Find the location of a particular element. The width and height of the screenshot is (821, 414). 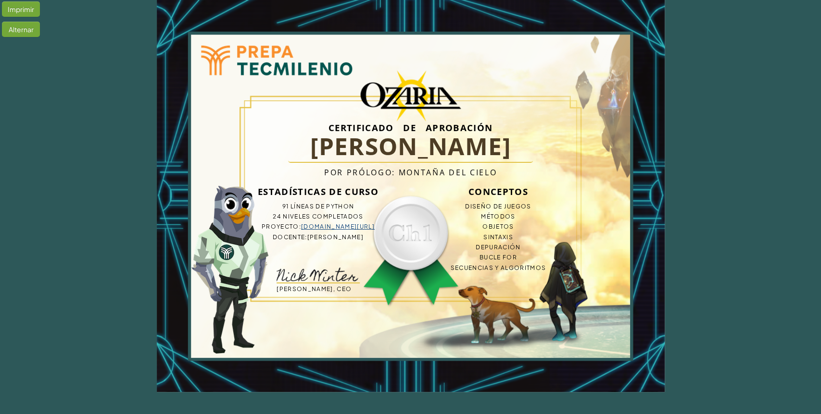

span: Docente is located at coordinates (288, 237).